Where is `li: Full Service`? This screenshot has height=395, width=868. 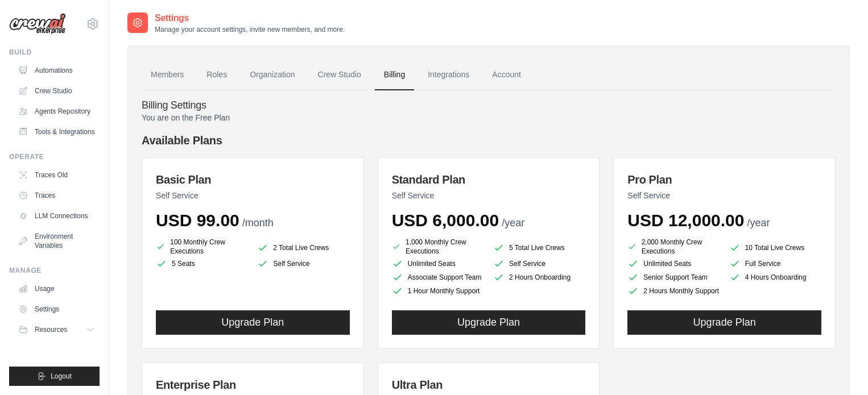 li: Full Service is located at coordinates (775, 264).